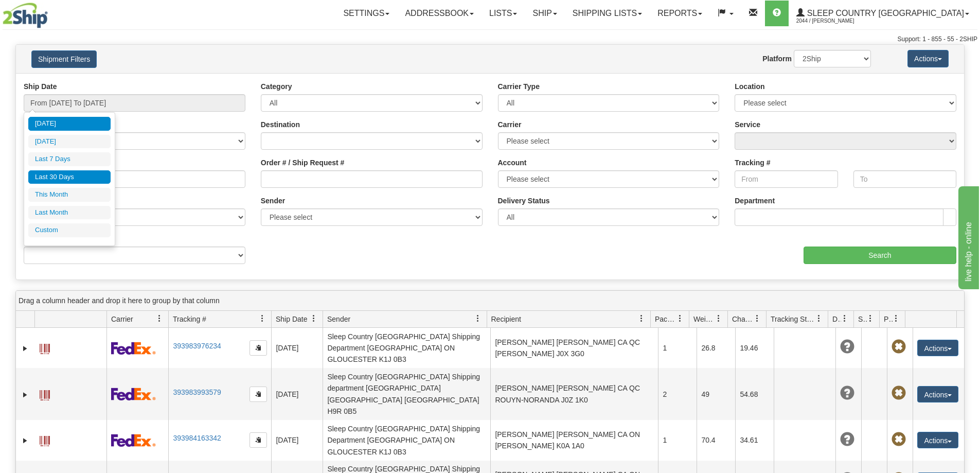 This screenshot has height=473, width=980. What do you see at coordinates (754, 440) in the screenshot?
I see `td: 34.61` at bounding box center [754, 440].